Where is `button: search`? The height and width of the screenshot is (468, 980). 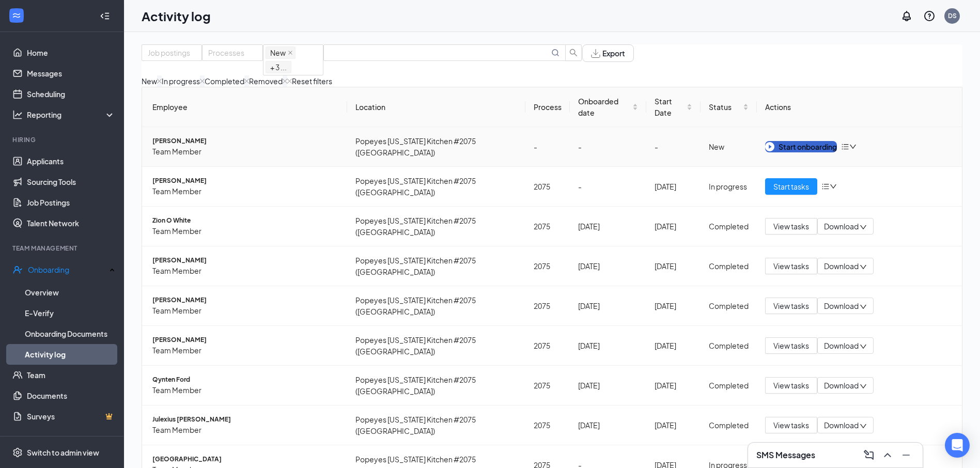
button: search is located at coordinates (573, 53).